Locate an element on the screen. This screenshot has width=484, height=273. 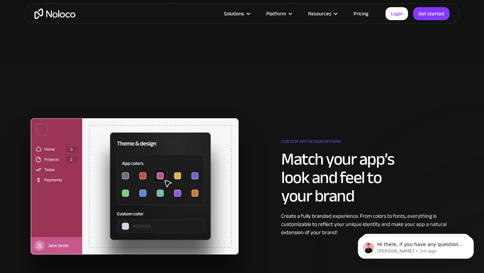
a: Pricing is located at coordinates (361, 14).